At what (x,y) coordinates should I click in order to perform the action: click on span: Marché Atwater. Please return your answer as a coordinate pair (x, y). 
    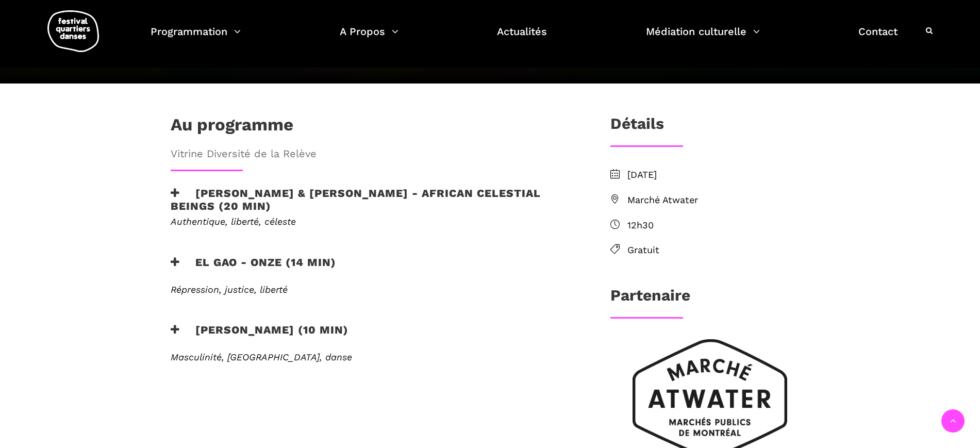
    Looking at the image, I should click on (719, 200).